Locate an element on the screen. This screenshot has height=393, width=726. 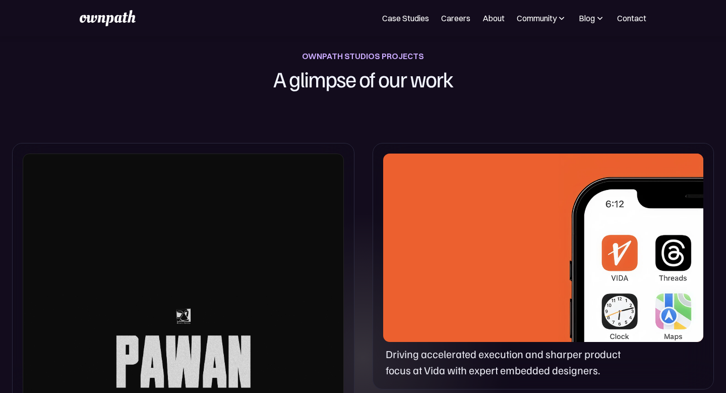
a: Contact is located at coordinates (632, 18).